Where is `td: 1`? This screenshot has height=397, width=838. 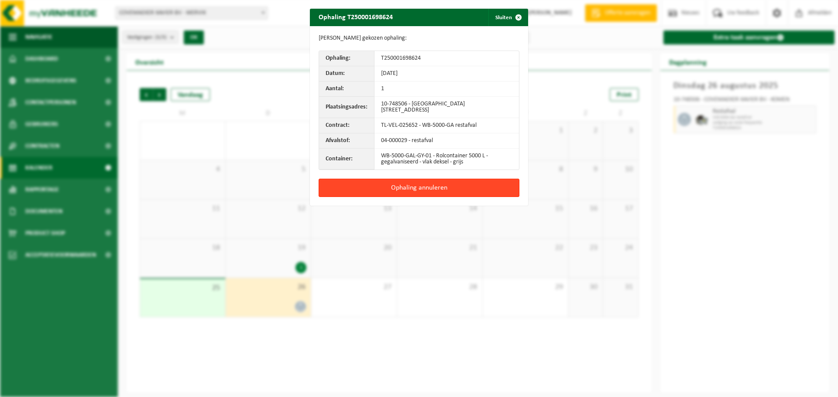 td: 1 is located at coordinates (446, 89).